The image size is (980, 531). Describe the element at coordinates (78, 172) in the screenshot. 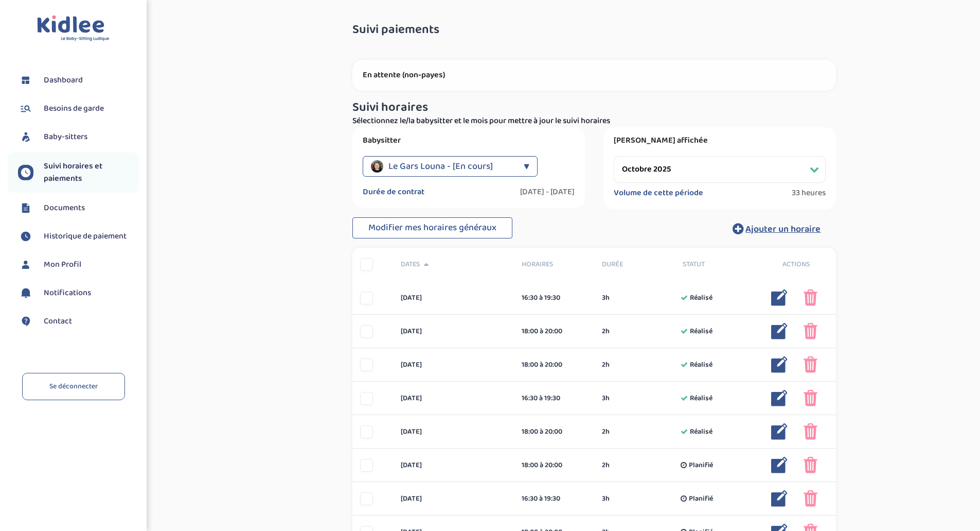

I see `a: Suivi horaires et paiements` at that location.